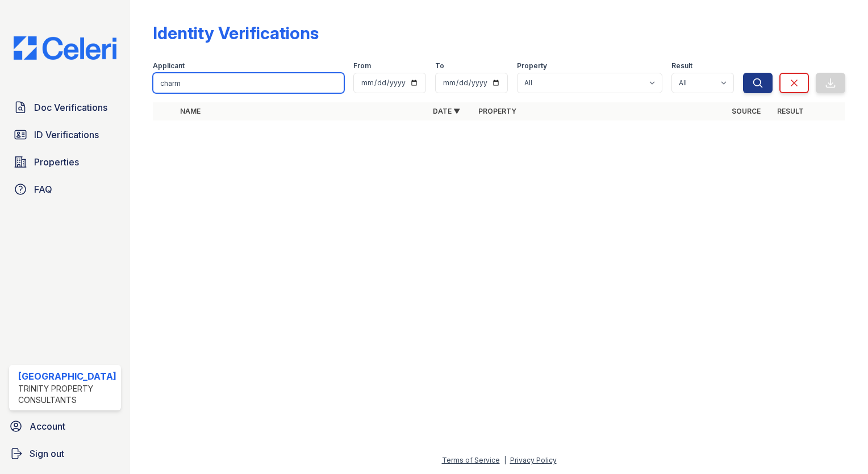 The image size is (868, 474). I want to click on label: Applicant, so click(169, 66).